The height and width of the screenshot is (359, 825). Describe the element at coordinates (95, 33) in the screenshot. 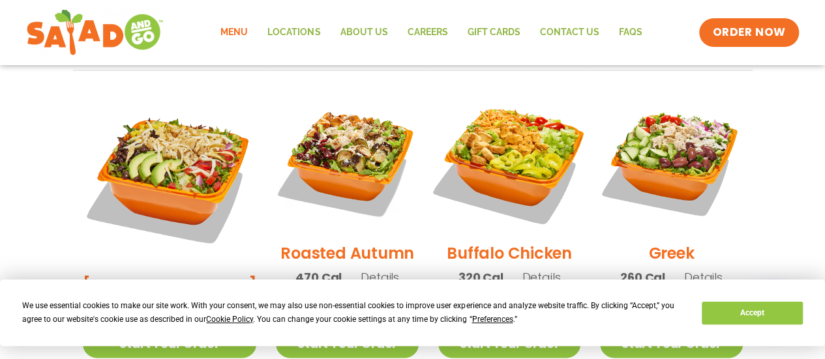

I see `img: new-SAG-logo-768×292` at that location.